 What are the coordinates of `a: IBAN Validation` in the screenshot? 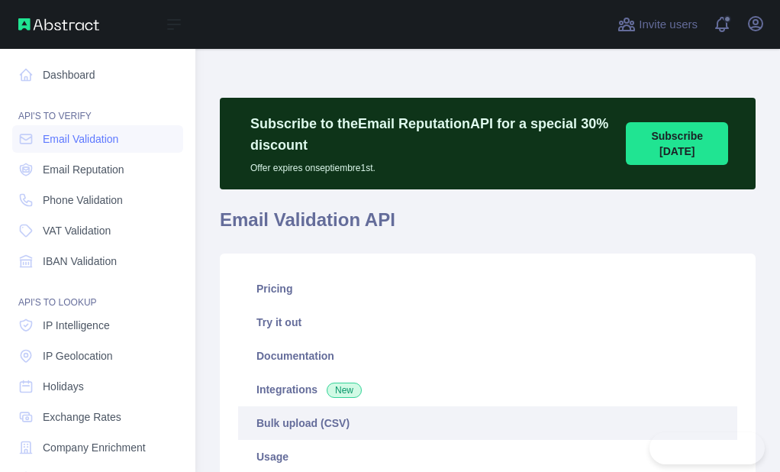 It's located at (98, 261).